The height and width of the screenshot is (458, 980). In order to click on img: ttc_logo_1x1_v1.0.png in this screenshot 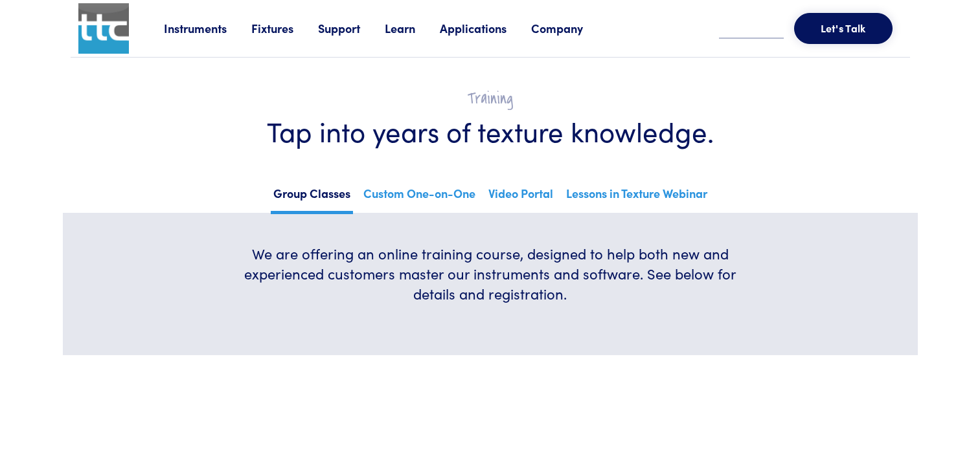, I will do `click(104, 29)`.